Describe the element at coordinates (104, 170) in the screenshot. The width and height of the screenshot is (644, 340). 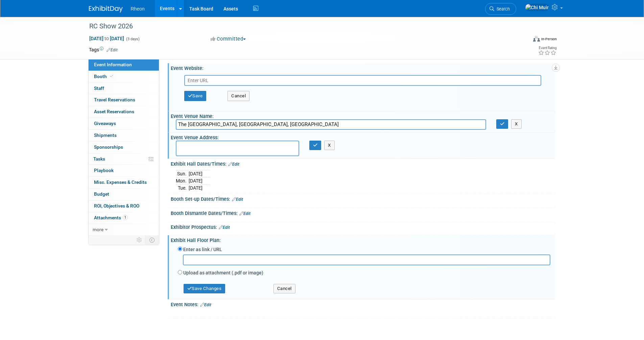
I see `span: Playbook` at that location.